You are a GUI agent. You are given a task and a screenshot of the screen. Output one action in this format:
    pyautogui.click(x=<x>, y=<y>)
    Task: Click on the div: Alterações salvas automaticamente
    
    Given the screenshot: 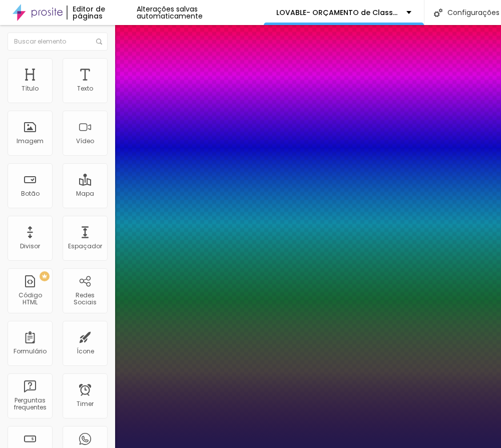 What is the action you would take?
    pyautogui.click(x=200, y=12)
    